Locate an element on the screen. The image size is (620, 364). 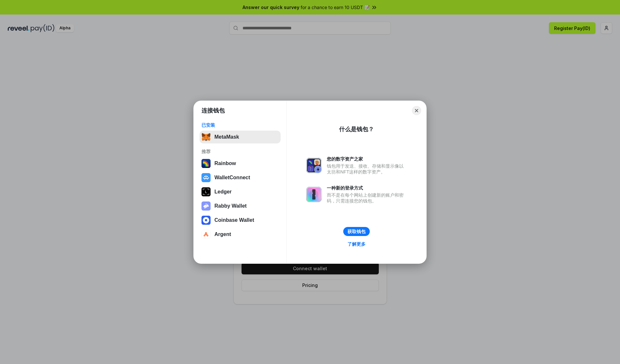
div: Rainbow is located at coordinates (225, 163).